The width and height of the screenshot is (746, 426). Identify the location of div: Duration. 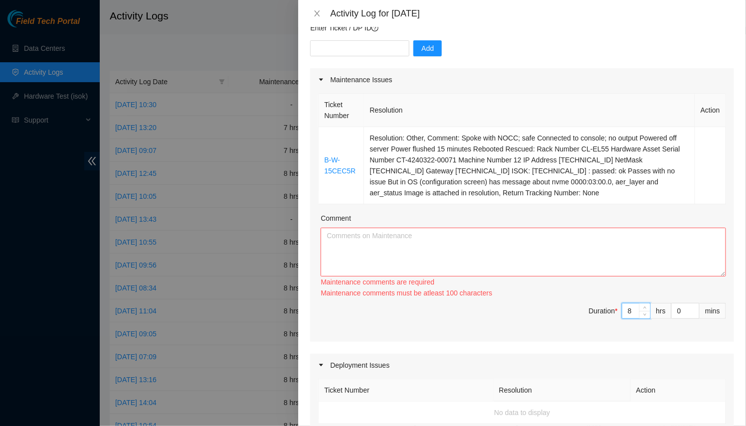
(603, 311).